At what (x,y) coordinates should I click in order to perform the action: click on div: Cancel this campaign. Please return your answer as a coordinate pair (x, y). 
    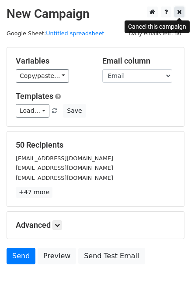
    Looking at the image, I should click on (157, 27).